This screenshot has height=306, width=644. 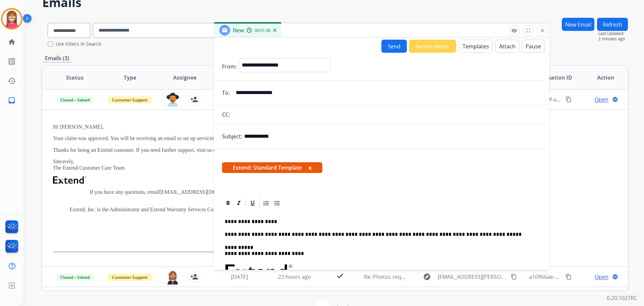 I want to click on button: Pause, so click(x=533, y=46).